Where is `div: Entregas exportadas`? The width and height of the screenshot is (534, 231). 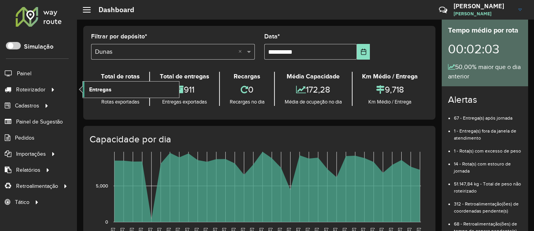
div: Entregas exportadas is located at coordinates (184, 102).